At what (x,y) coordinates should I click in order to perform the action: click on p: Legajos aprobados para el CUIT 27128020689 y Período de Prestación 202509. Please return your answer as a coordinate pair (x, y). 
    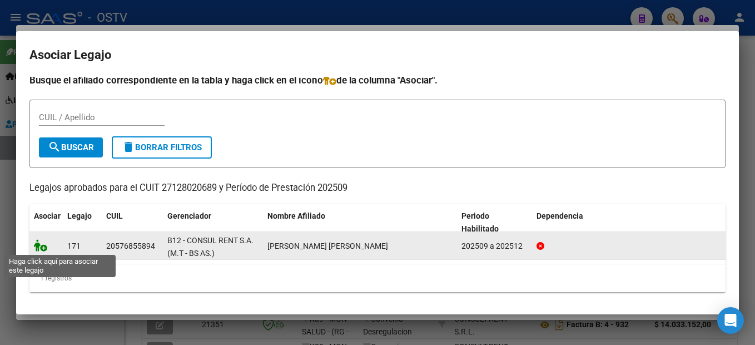
    Looking at the image, I should click on (377, 188).